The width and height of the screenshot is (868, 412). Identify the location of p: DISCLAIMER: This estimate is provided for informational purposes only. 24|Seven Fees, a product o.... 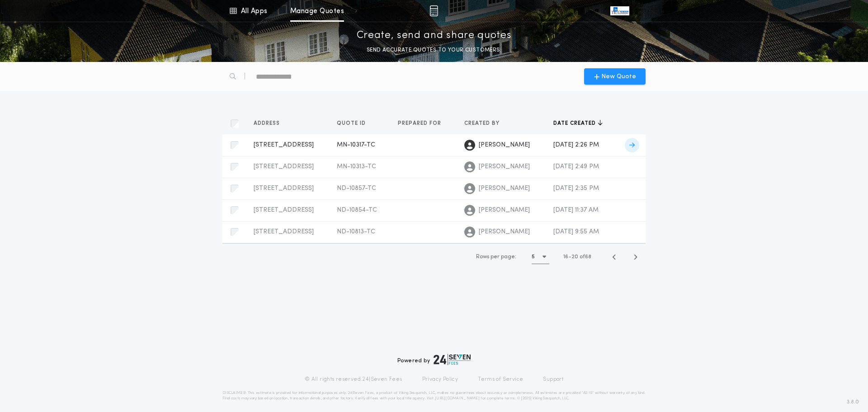
(434, 396).